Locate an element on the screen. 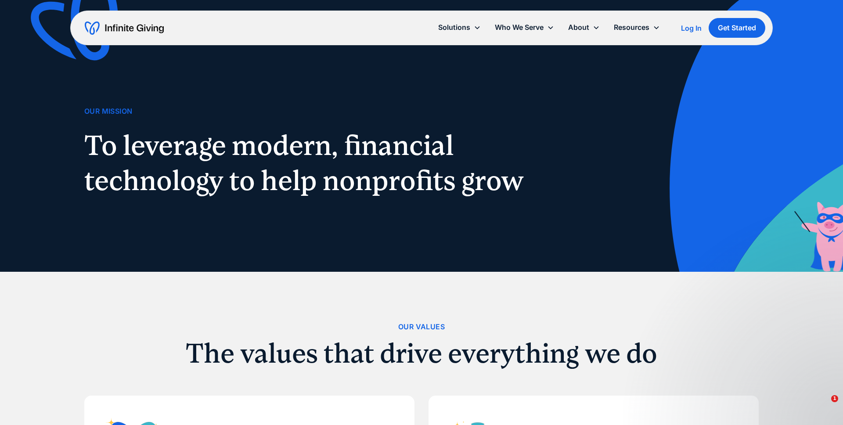 This screenshot has width=843, height=425. a: home is located at coordinates (124, 28).